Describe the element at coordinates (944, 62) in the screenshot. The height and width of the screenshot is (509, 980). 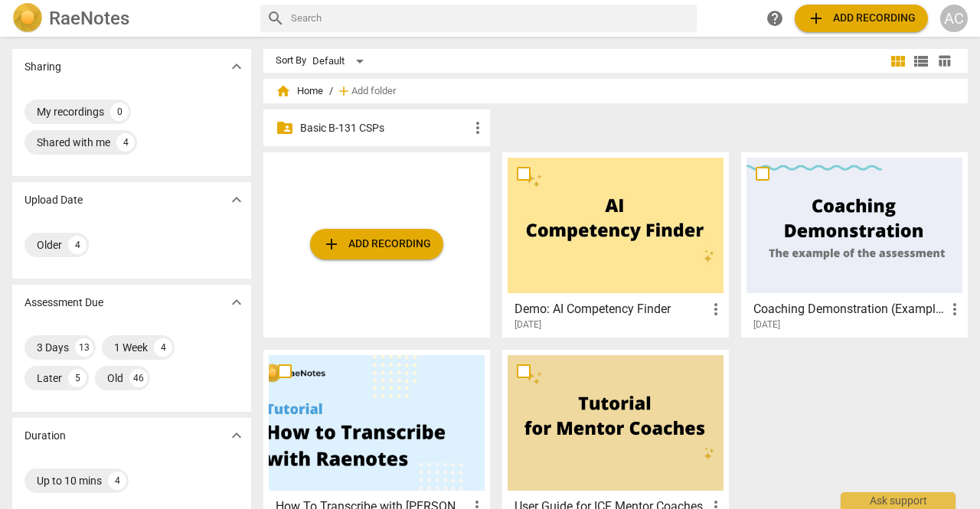
I see `button: Table view` at that location.